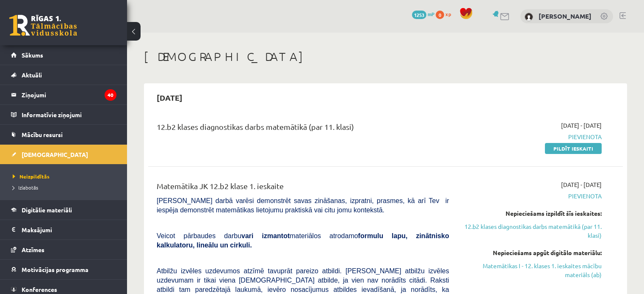 This screenshot has width=644, height=294. I want to click on a: Ziņojumi40, so click(64, 95).